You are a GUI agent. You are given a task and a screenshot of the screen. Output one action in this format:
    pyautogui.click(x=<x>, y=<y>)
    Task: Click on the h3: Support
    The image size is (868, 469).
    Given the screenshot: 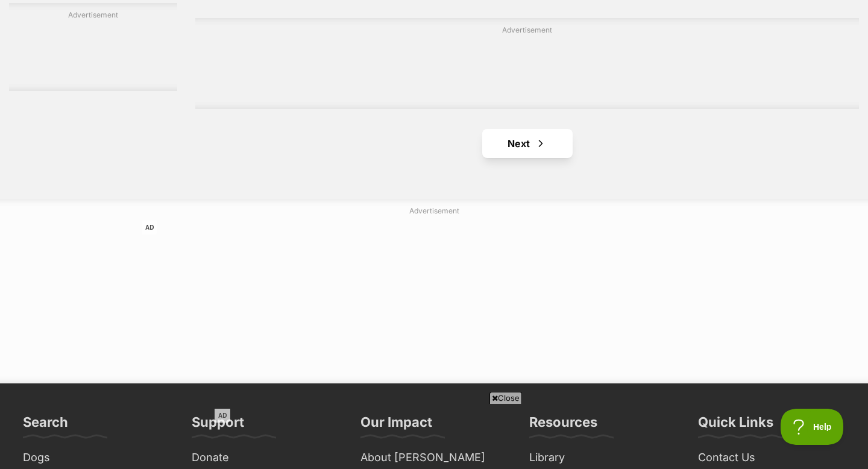 What is the action you would take?
    pyautogui.click(x=217, y=426)
    